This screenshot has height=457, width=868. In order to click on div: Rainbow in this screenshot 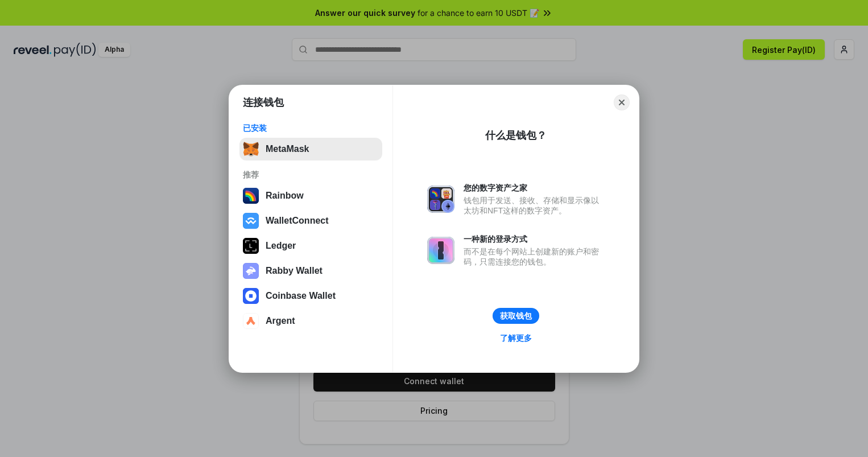, I will do `click(284, 196)`.